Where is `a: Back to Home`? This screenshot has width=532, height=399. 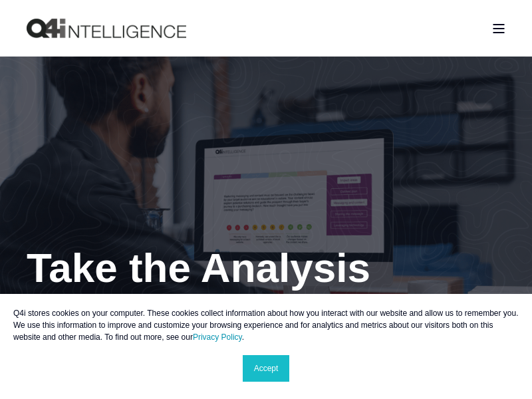 a: Back to Home is located at coordinates (107, 28).